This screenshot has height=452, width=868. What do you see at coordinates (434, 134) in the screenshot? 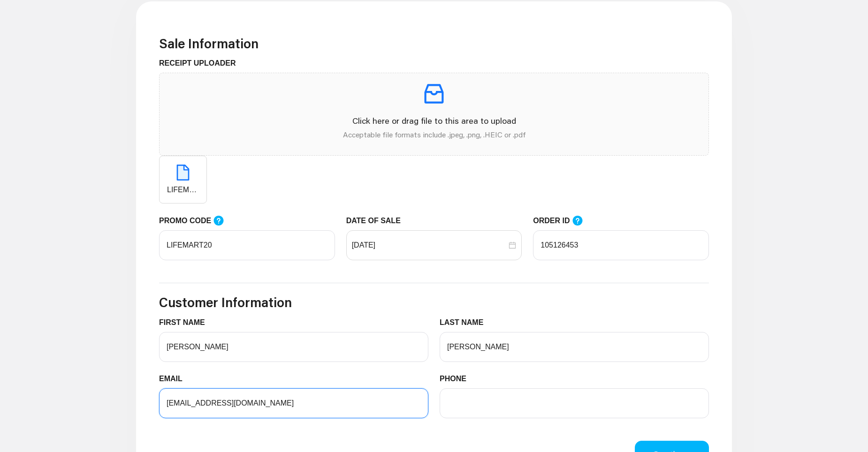
I see `p: Acceptable file formats include .jpeg, .png, .HEIC or .pdf` at bounding box center [434, 134].